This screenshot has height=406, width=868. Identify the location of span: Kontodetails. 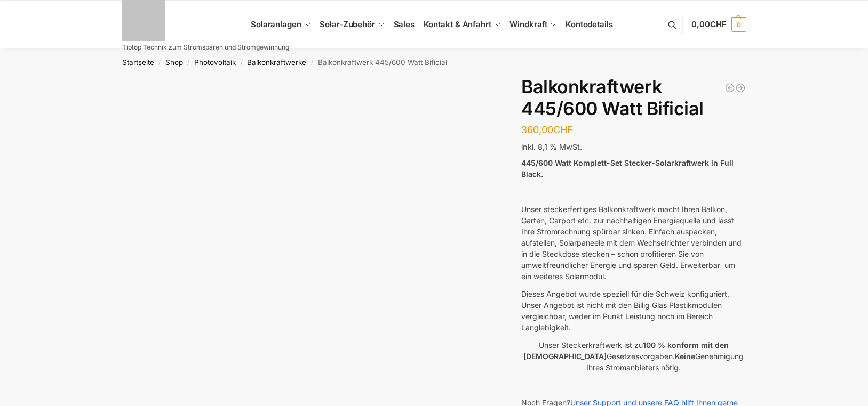
(589, 24).